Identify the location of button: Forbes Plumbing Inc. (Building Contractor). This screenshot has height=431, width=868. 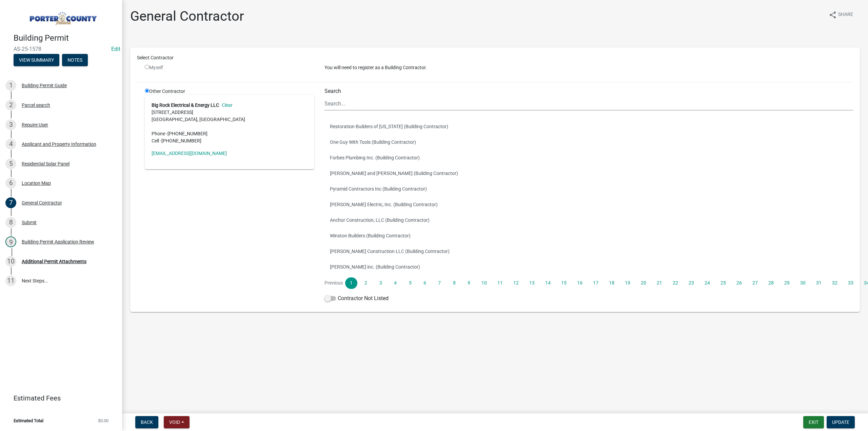
(589, 158).